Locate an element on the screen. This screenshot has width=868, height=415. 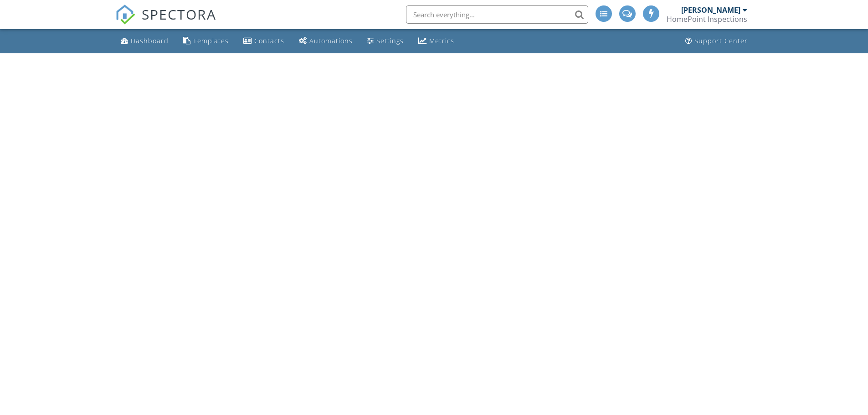
div: Templates is located at coordinates (211, 41).